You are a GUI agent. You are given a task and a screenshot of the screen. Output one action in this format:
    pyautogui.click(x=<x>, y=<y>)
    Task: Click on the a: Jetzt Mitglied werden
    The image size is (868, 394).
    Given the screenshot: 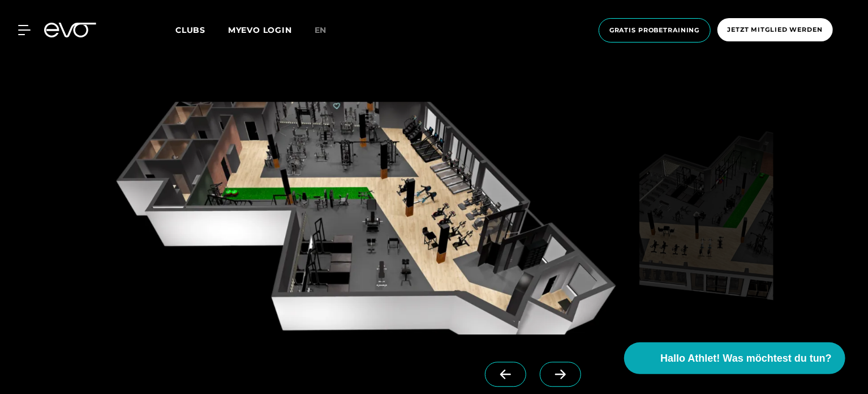 What is the action you would take?
    pyautogui.click(x=775, y=30)
    